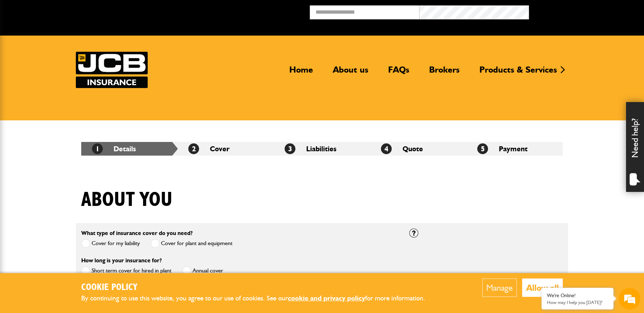 The height and width of the screenshot is (313, 644). What do you see at coordinates (419, 149) in the screenshot?
I see `li: Quote` at bounding box center [419, 149].